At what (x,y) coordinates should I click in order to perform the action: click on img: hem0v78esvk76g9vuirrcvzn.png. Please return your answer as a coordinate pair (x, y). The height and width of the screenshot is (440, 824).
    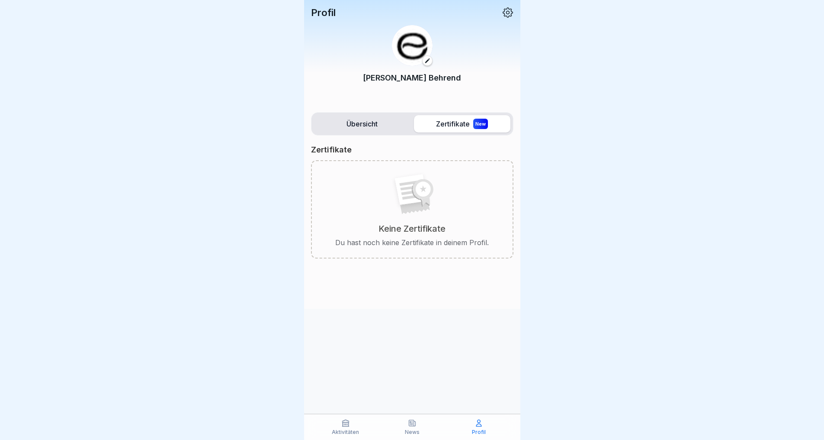
    Looking at the image, I should click on (412, 45).